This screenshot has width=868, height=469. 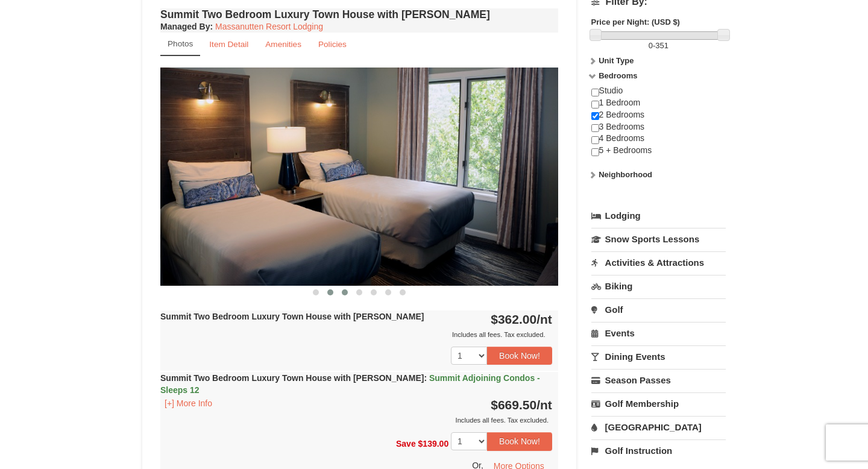 I want to click on small: Item Detail, so click(x=228, y=44).